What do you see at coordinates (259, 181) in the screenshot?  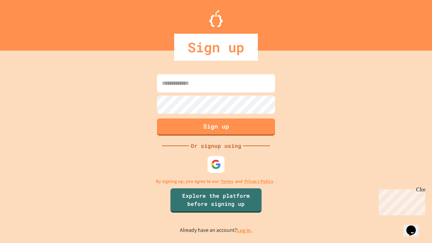 I see `a: Privacy Policy` at bounding box center [259, 181].